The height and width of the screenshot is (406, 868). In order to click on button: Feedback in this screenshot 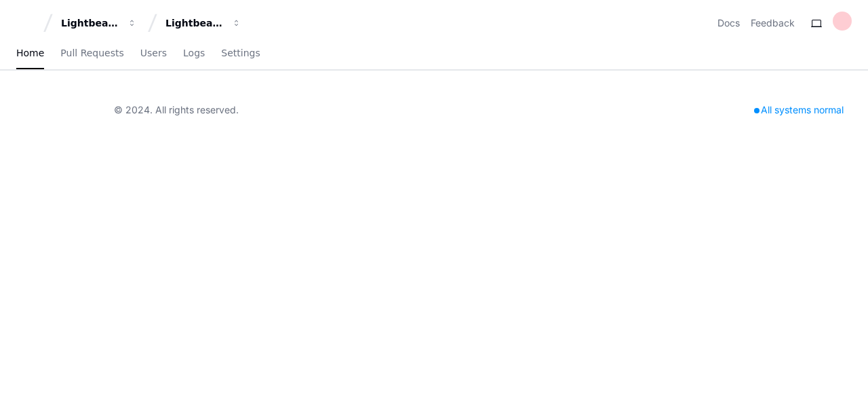, I will do `click(773, 23)`.